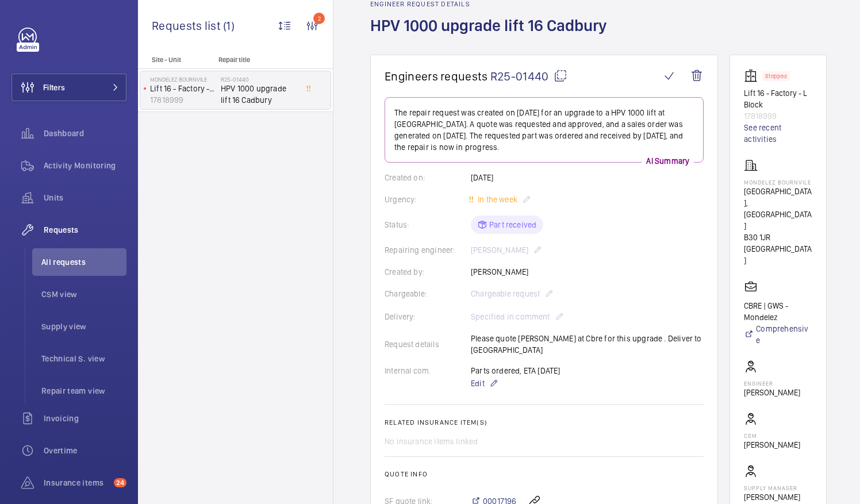 This screenshot has width=860, height=504. What do you see at coordinates (84, 358) in the screenshot?
I see `span: Technical S. view` at bounding box center [84, 358].